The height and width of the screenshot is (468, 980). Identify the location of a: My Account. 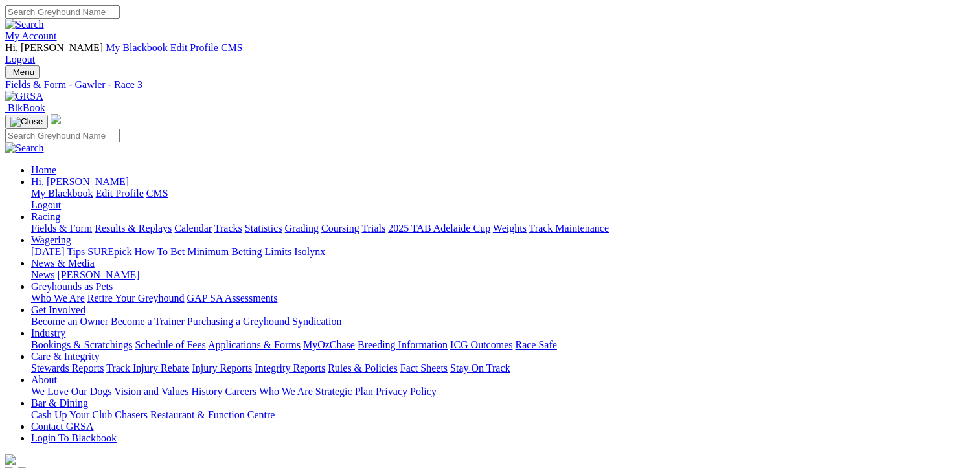
(31, 36).